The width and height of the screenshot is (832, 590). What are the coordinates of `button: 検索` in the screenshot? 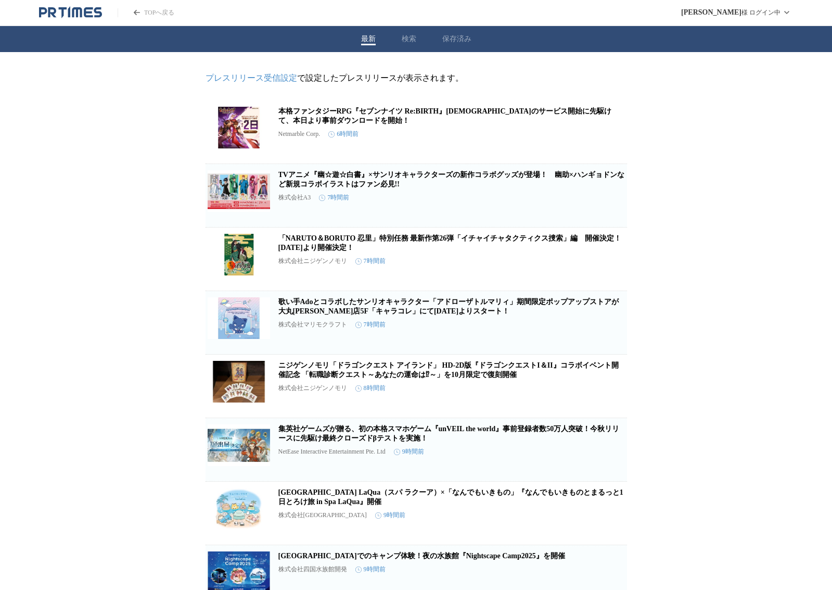 It's located at (409, 39).